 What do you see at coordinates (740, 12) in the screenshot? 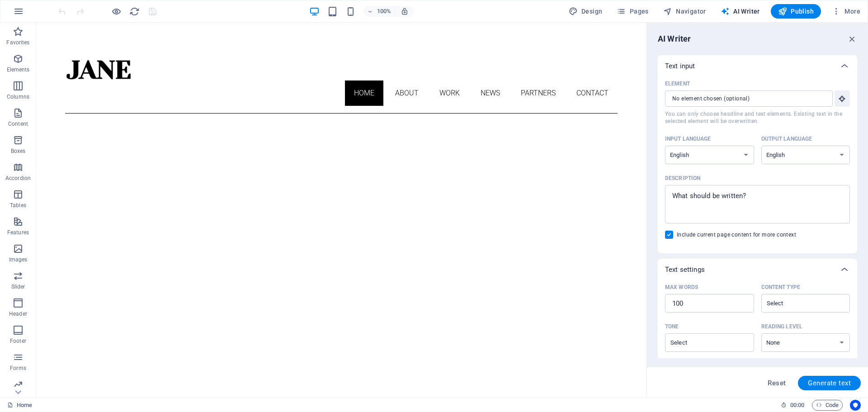
I see `span: AI Writer` at bounding box center [740, 12].